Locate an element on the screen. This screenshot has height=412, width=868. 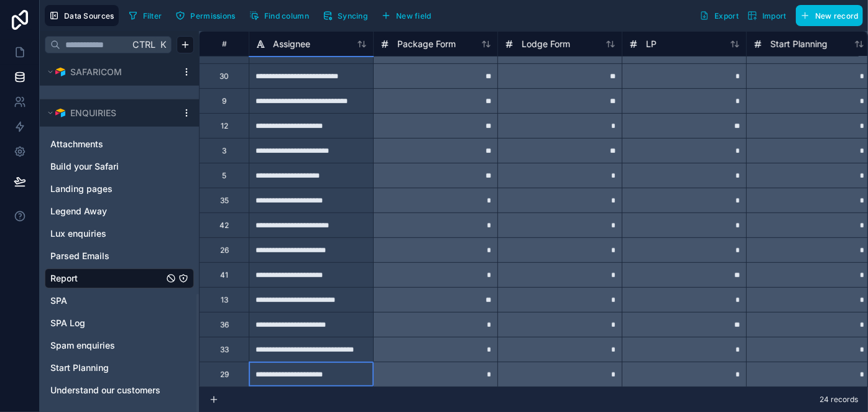
span: Parsed Emails is located at coordinates (79, 256).